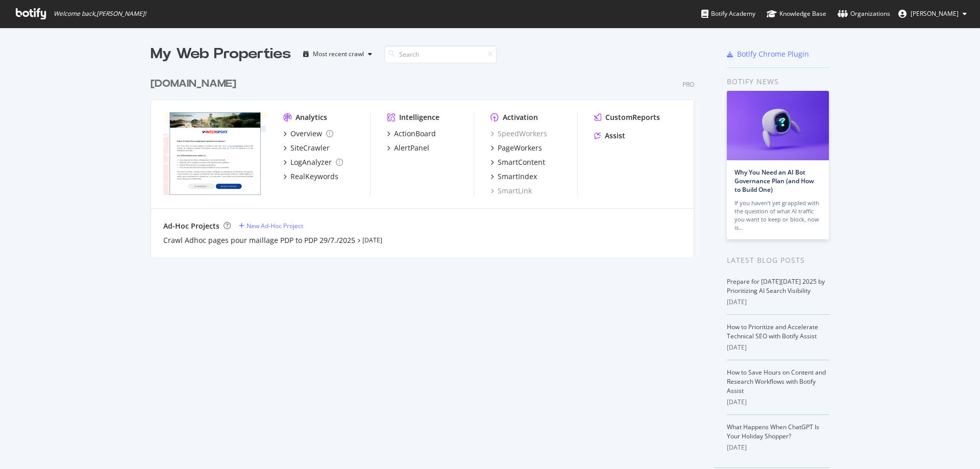 The height and width of the screenshot is (469, 980). I want to click on div: AlertPanel, so click(411, 148).